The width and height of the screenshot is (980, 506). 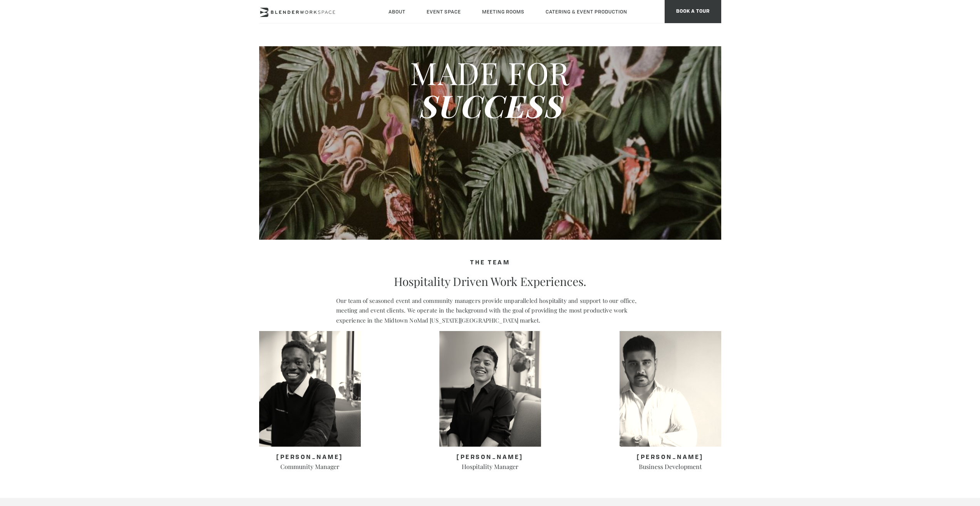 What do you see at coordinates (490, 311) in the screenshot?
I see `p: Our team of seasoned event and community managers provide unparalleled hospitality and support to...` at bounding box center [490, 311].